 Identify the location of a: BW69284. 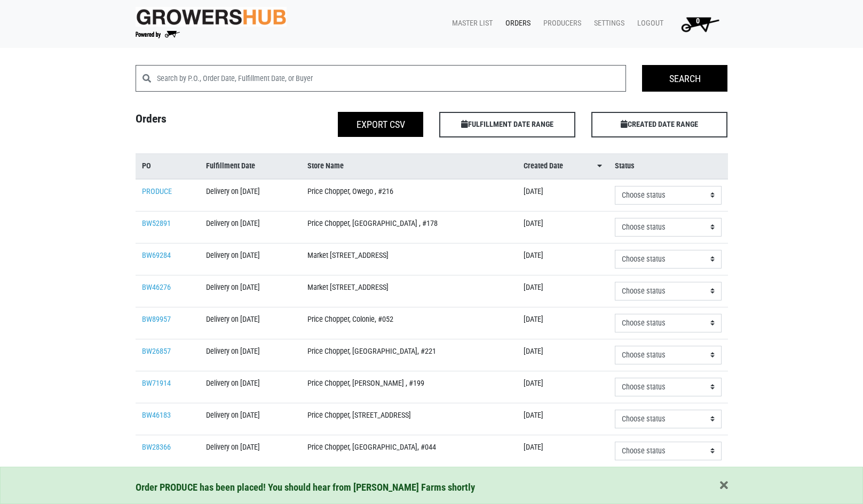
(157, 255).